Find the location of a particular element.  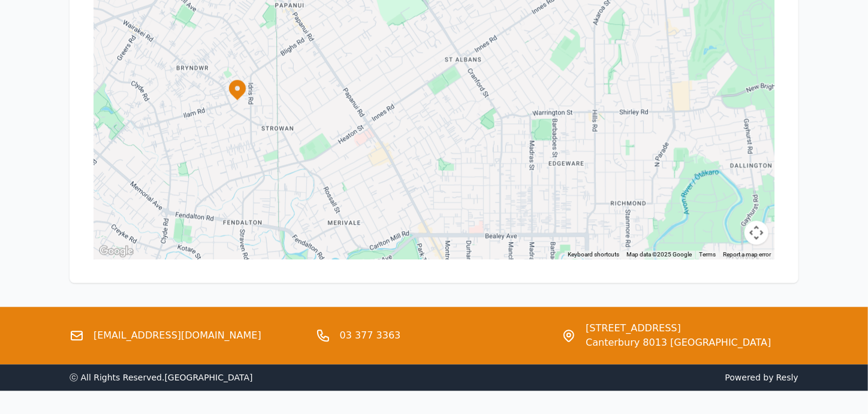

img: Google is located at coordinates (116, 251).